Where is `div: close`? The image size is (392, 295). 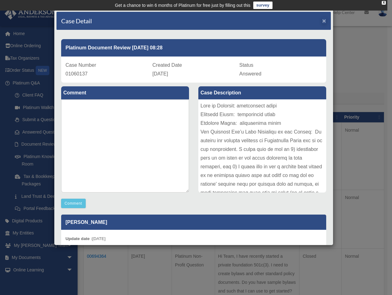
div: close is located at coordinates (383, 3).